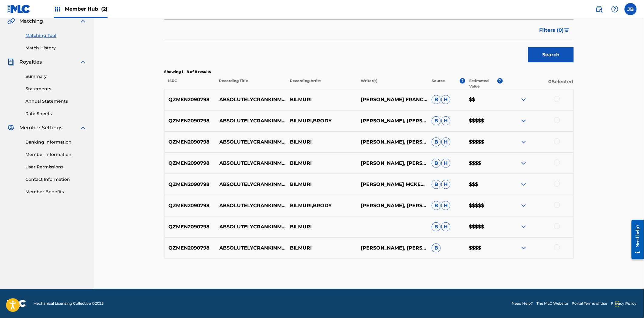 The image size is (644, 318). I want to click on p: ISRC, so click(190, 83).